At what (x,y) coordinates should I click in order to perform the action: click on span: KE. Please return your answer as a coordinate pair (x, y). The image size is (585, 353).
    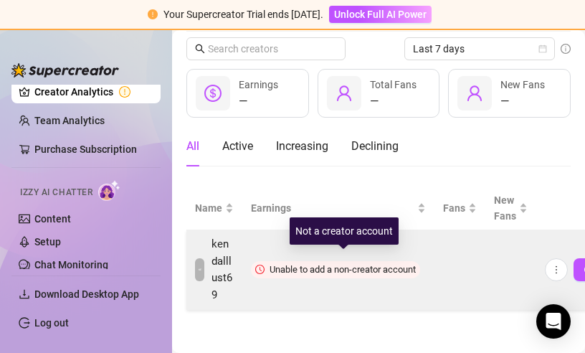
    Looking at the image, I should click on (199, 270).